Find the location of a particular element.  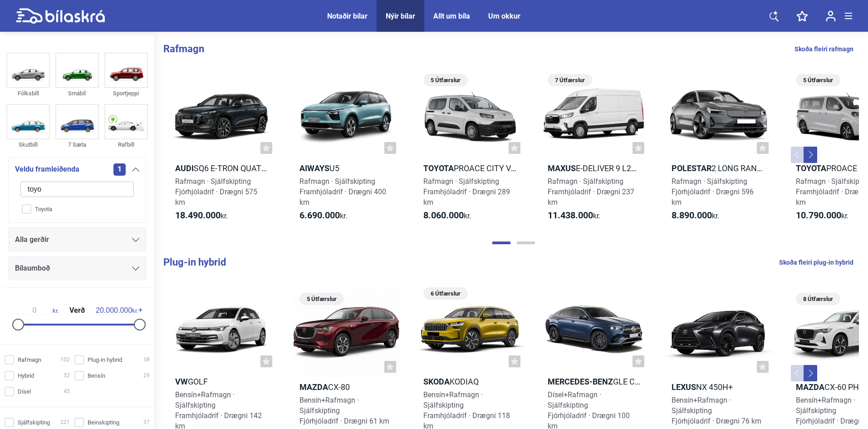

div: Notaðir bílar is located at coordinates (347, 15).